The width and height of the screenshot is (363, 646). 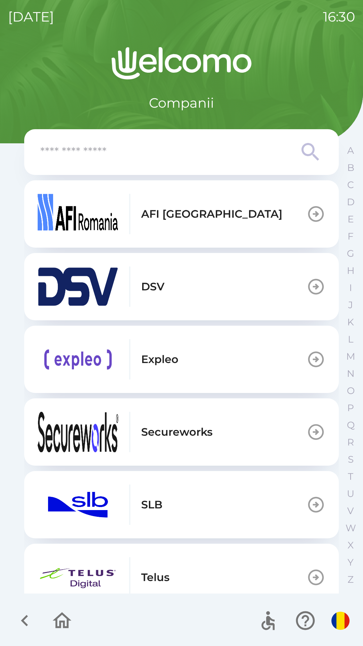 What do you see at coordinates (182, 505) in the screenshot?
I see `button: SLB` at bounding box center [182, 505].